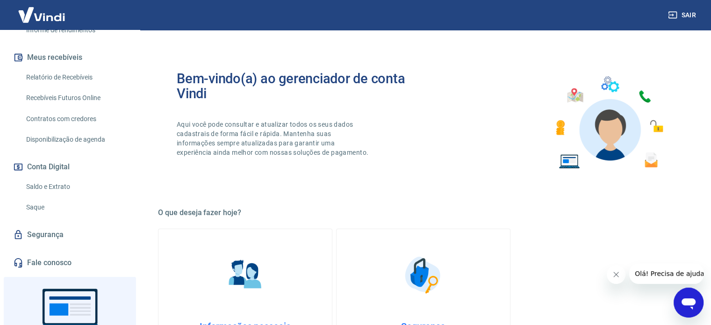 The width and height of the screenshot is (711, 325). Describe the element at coordinates (423, 213) in the screenshot. I see `h5: O que deseja fazer hoje?` at that location.